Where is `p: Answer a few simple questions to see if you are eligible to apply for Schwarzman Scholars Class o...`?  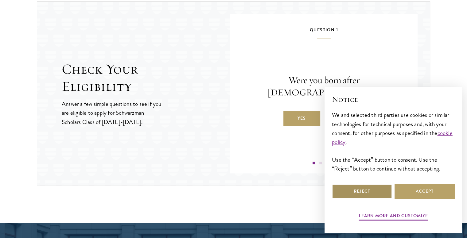
p: Answer a few simple questions to see if you are eligible to apply for Schwarzman Scholars Class o... is located at coordinates (112, 113).